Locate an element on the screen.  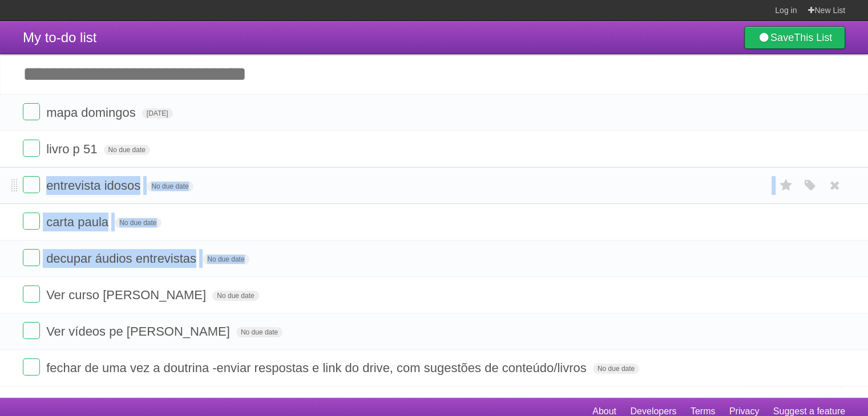
label: Star task is located at coordinates (787, 186).